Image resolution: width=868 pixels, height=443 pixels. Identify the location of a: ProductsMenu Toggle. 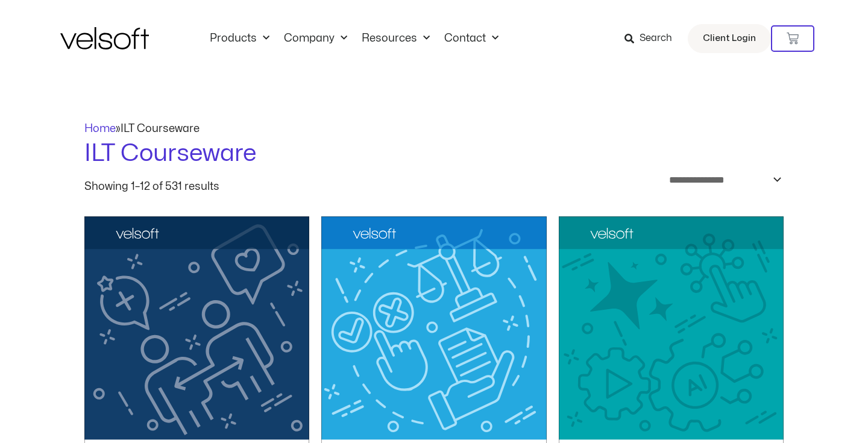
(239, 39).